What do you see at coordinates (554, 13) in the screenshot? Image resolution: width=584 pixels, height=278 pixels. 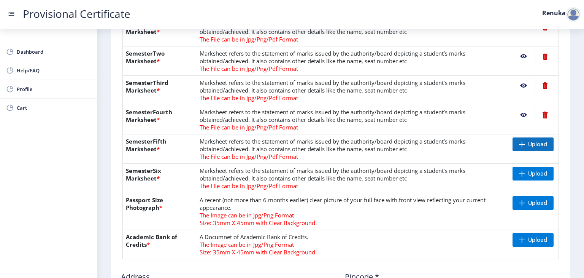 I see `label: Renuka` at bounding box center [554, 13].